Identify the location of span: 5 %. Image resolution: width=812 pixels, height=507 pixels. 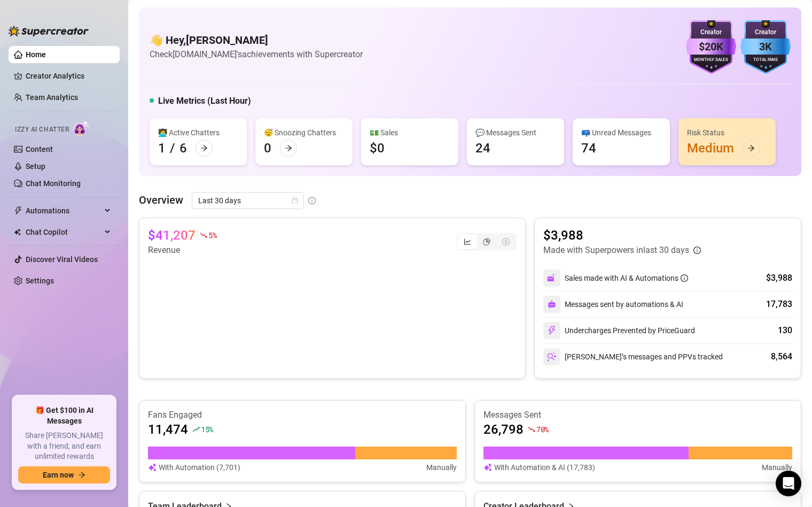
(212, 235).